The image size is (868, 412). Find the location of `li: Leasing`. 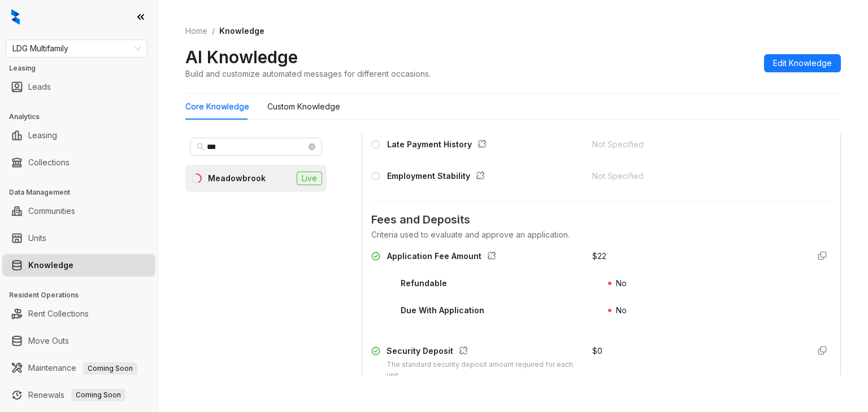

li: Leasing is located at coordinates (78, 135).